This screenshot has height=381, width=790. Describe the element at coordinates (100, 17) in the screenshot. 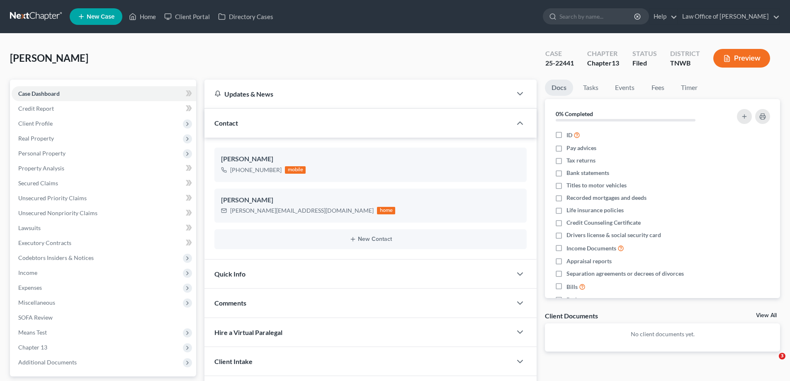

I see `span: New Case` at that location.